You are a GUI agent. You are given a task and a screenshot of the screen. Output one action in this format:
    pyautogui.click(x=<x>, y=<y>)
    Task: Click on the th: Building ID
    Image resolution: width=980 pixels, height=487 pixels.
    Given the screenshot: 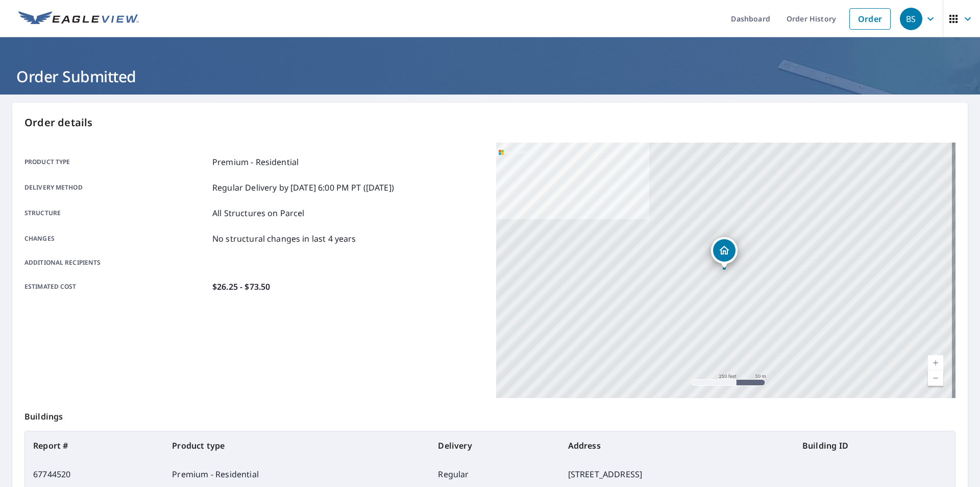 What is the action you would take?
    pyautogui.click(x=874, y=445)
    